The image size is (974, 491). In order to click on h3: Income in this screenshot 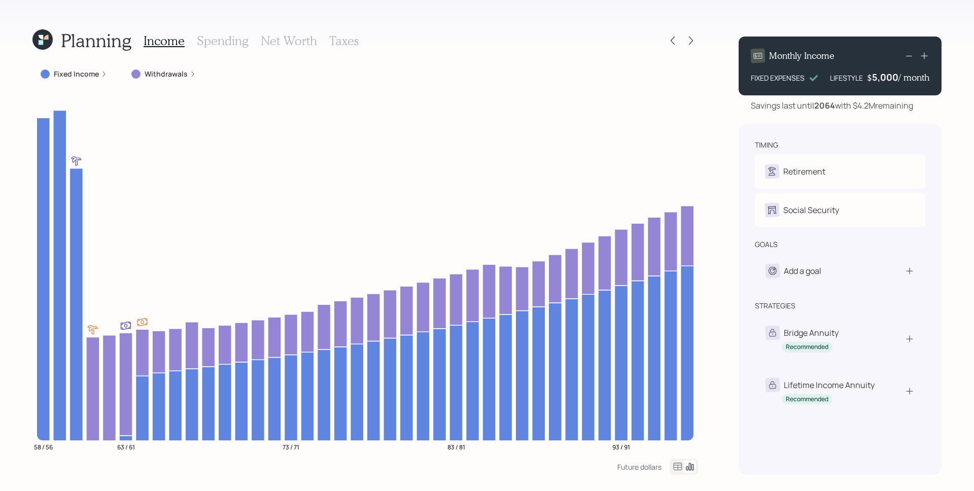, I will do `click(164, 41)`.